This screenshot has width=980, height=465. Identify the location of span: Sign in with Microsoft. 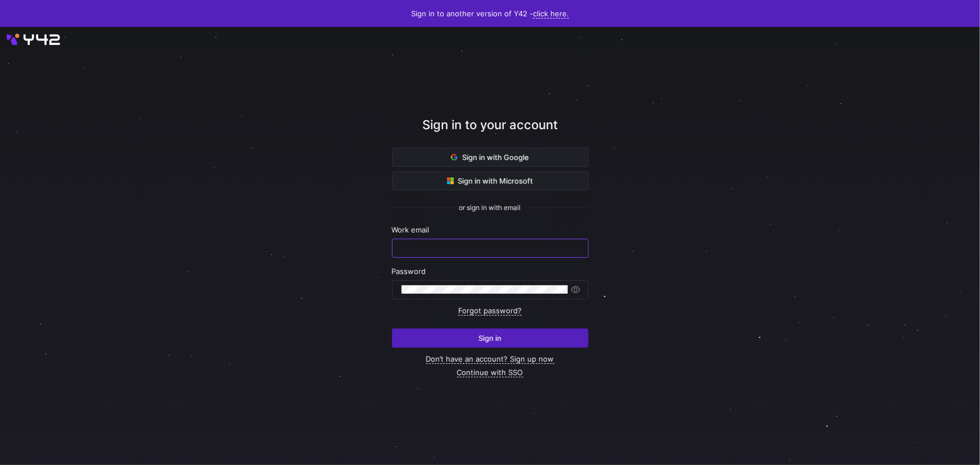
(490, 181).